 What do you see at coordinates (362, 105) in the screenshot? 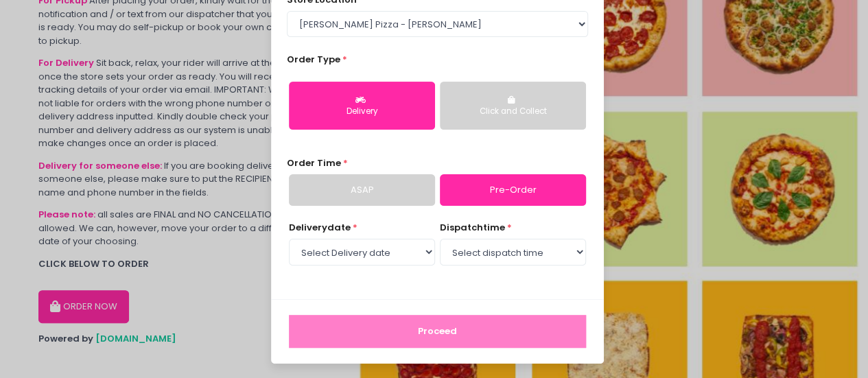
I see `button: Delivery` at bounding box center [362, 105].